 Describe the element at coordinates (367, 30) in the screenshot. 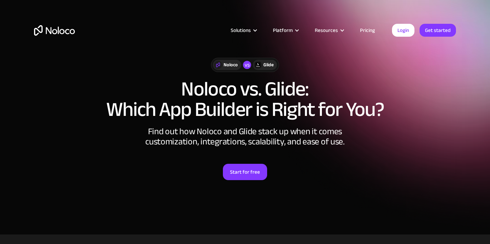

I see `a: Pricing` at that location.